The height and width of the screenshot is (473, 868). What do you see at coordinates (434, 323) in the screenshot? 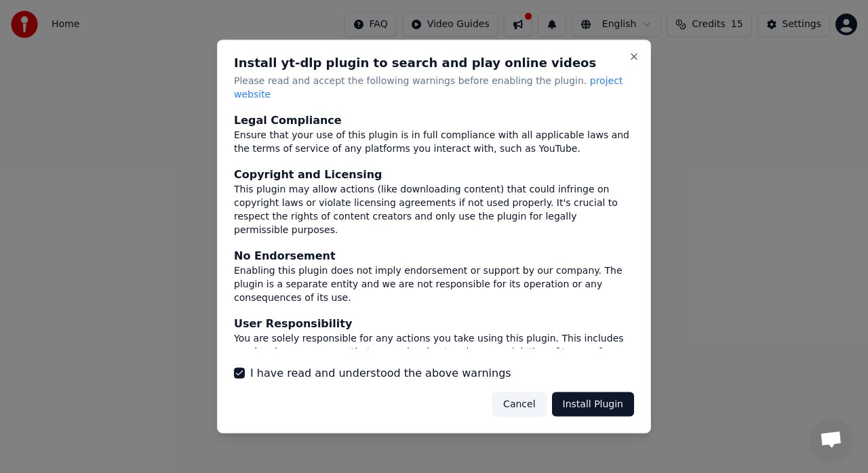
I see `div: User Responsibility` at bounding box center [434, 323].